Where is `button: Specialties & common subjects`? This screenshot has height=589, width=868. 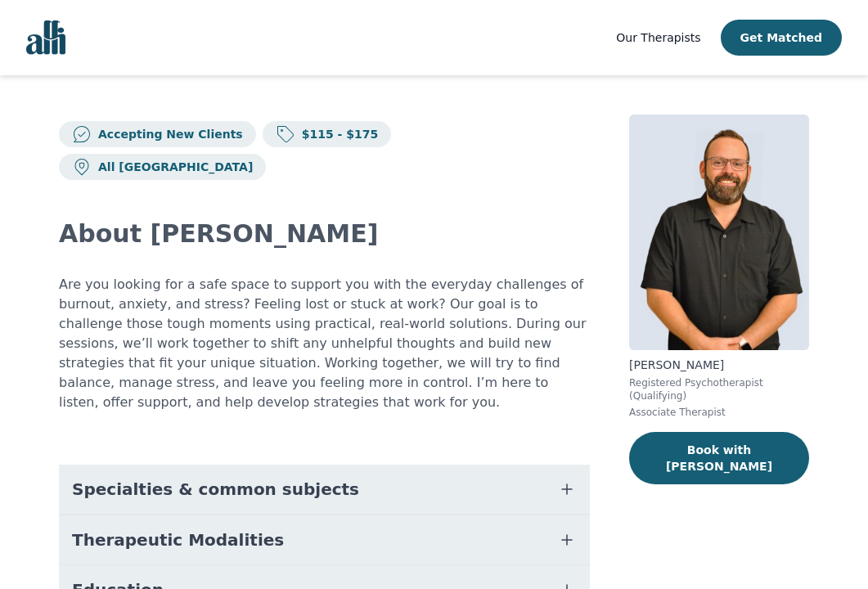
button: Specialties & common subjects is located at coordinates (324, 489).